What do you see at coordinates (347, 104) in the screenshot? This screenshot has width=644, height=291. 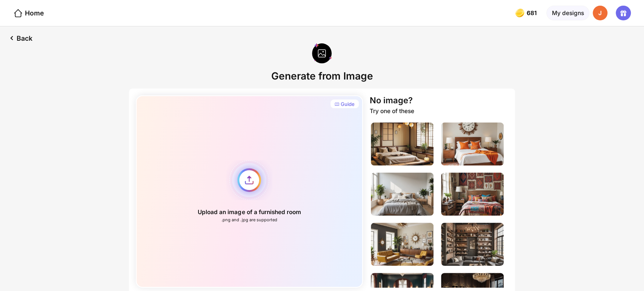 I see `div: Guide` at bounding box center [347, 104].